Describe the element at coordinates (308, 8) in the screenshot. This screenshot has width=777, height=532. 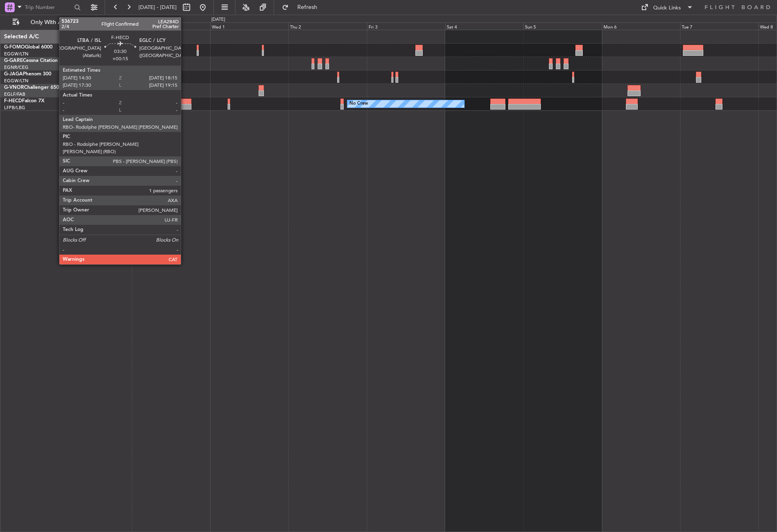
I see `span: Refresh` at that location.